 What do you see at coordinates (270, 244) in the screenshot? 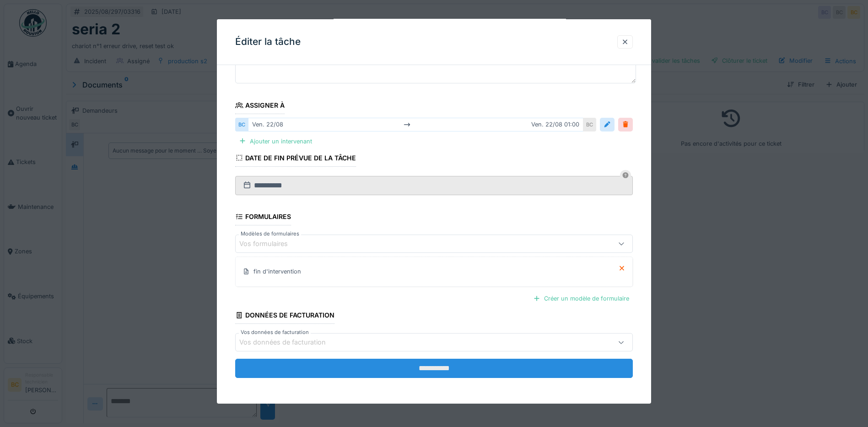
I see `div: Vos formulaires` at bounding box center [270, 244].